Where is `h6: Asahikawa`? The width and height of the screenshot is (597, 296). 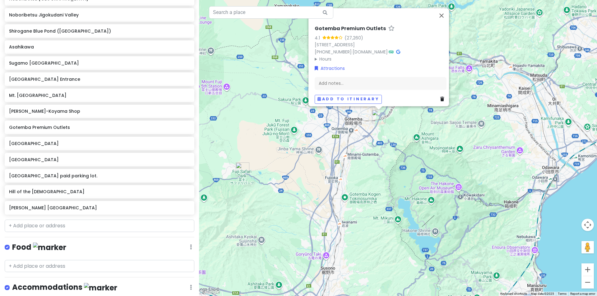 h6: Asahikawa is located at coordinates (99, 47).